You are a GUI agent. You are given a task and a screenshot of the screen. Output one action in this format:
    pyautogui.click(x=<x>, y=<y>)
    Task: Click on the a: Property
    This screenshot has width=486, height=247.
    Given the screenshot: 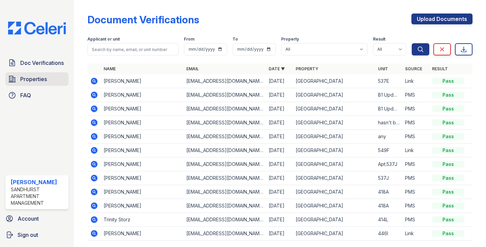 What is the action you would take?
    pyautogui.click(x=307, y=69)
    